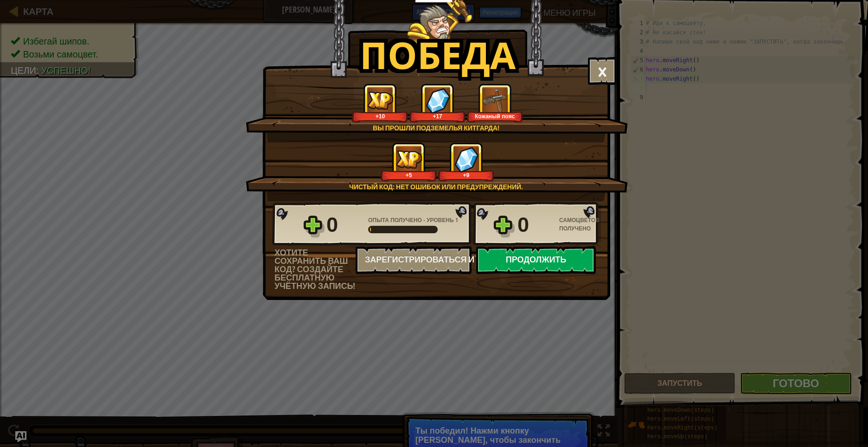 The image size is (868, 447). What do you see at coordinates (315, 269) in the screenshot?
I see `div: Хотите сохранить ваш код? Создайте бесплатную учётную запись!` at bounding box center [315, 269].